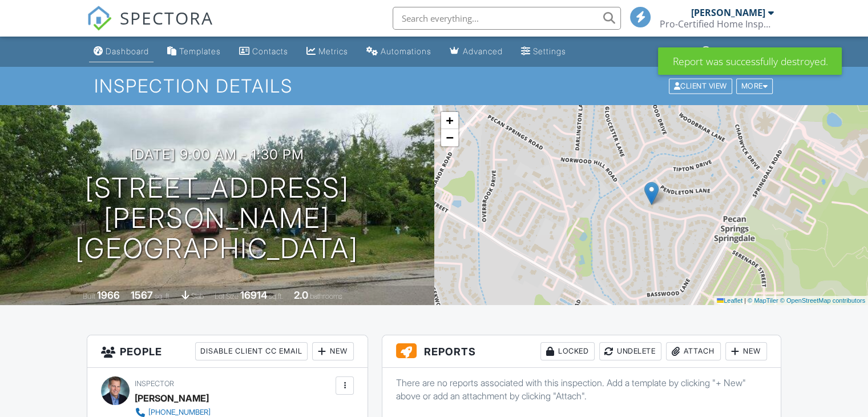 This screenshot has width=868, height=417. Describe the element at coordinates (450, 121) in the screenshot. I see `a: Zoom in` at that location.